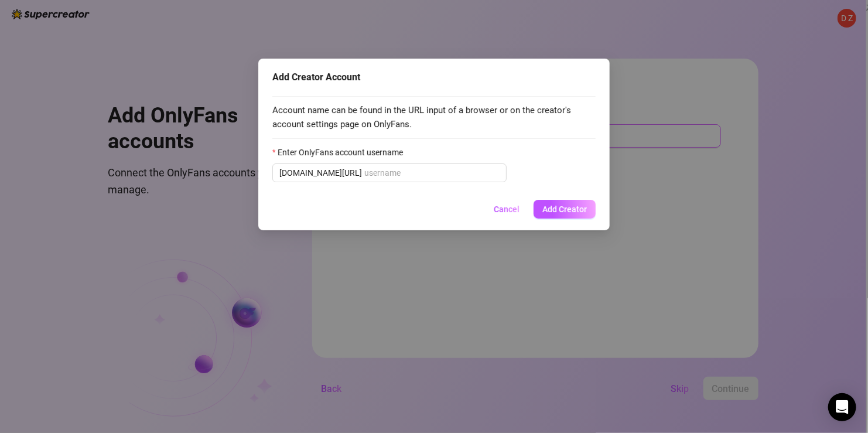 This screenshot has height=433, width=868. What do you see at coordinates (432, 173) in the screenshot?
I see `input: Enter OnlyFans account username` at bounding box center [432, 173].